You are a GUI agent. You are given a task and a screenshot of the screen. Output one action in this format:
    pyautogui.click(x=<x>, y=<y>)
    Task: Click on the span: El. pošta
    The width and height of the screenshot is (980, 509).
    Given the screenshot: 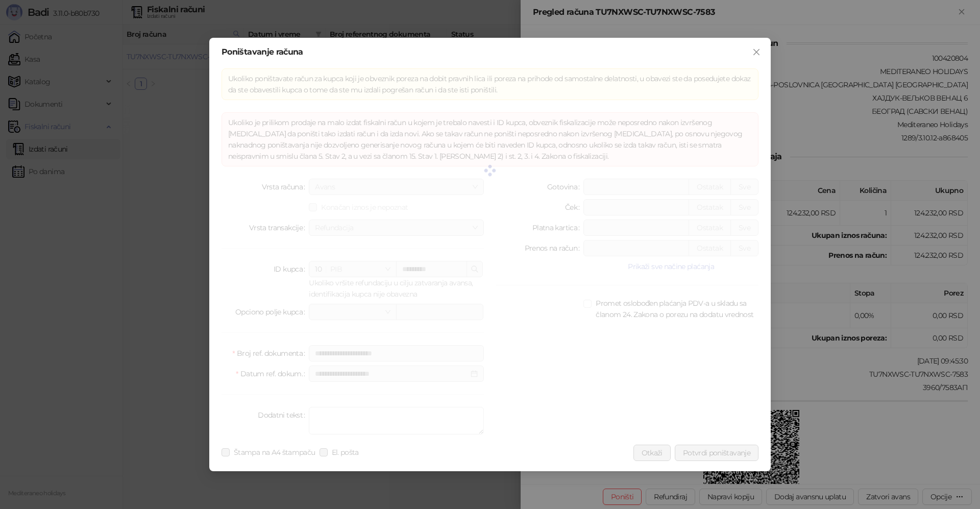 What is the action you would take?
    pyautogui.click(x=345, y=452)
    